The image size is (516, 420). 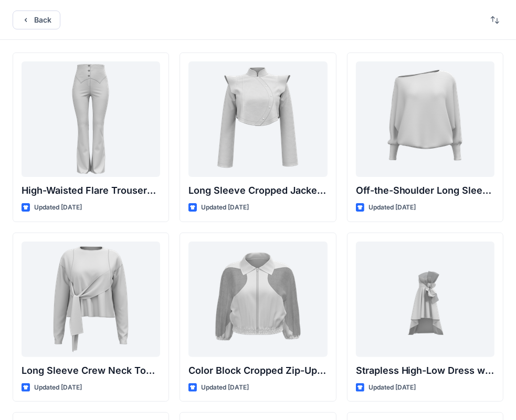 What do you see at coordinates (425, 191) in the screenshot?
I see `p: Off-the-Shoulder Long Sleeve Top` at bounding box center [425, 191].